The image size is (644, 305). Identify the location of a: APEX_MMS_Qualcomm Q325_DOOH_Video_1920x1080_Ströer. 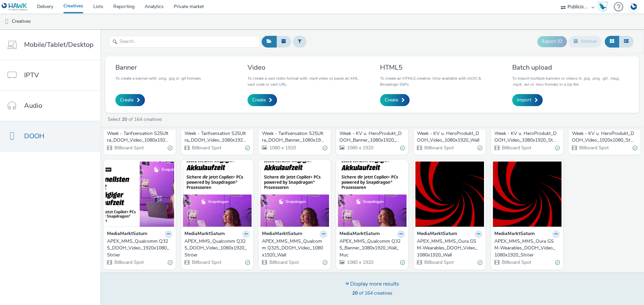
(139, 248).